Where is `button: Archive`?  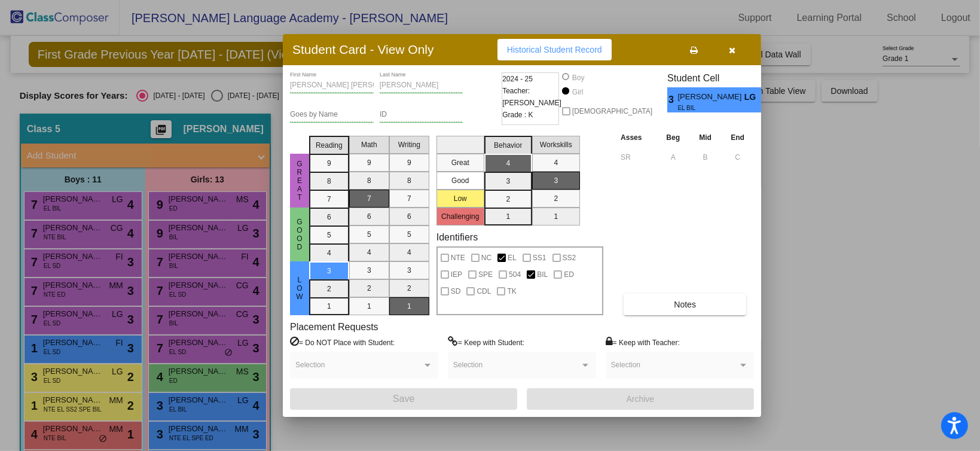
button: Archive is located at coordinates (640, 399).